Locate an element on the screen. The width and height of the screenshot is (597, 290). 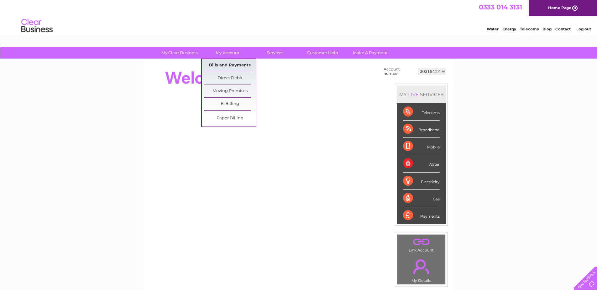
a: Bills and Payments is located at coordinates (230, 66).